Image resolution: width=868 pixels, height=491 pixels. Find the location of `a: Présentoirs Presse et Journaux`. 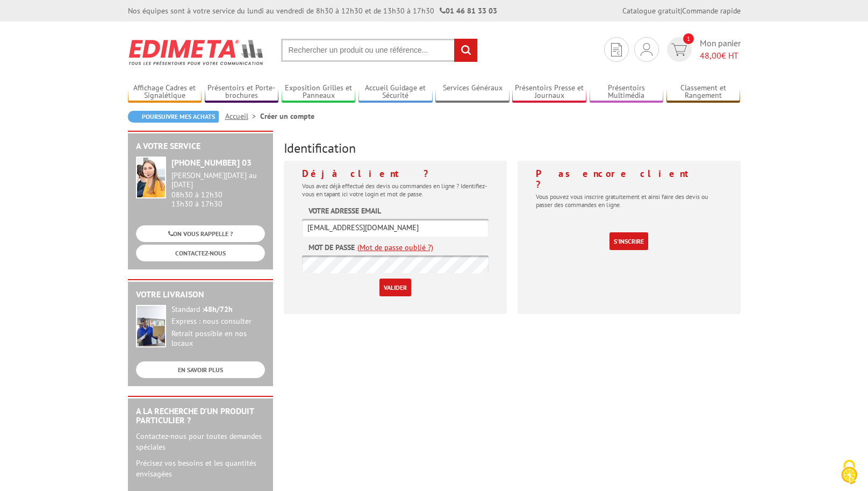

a: Présentoirs Presse et Journaux is located at coordinates (549, 92).